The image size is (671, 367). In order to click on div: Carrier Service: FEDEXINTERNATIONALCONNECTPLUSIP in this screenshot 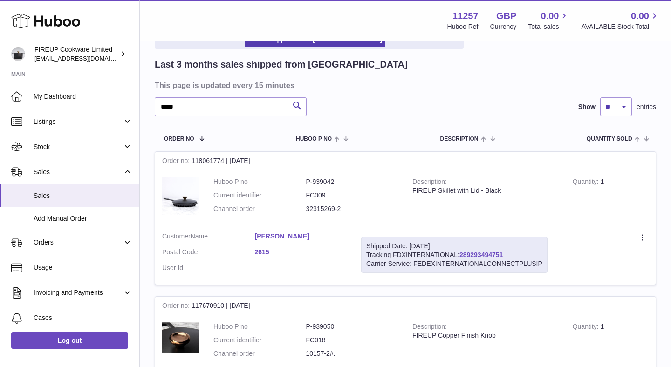, I will do `click(454, 264)`.